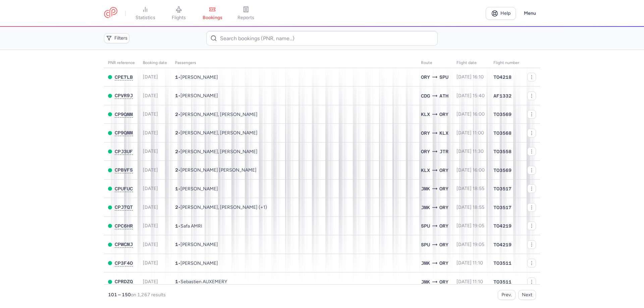  Describe the element at coordinates (155, 63) in the screenshot. I see `th: Booking date` at that location.